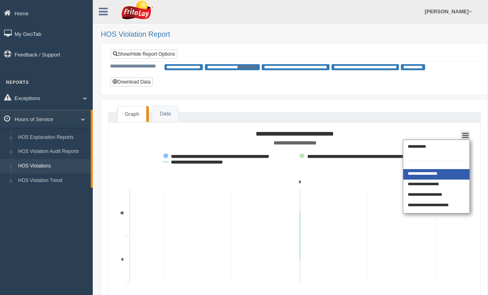  I want to click on a: HOS Violation Audit Reports, so click(52, 152).